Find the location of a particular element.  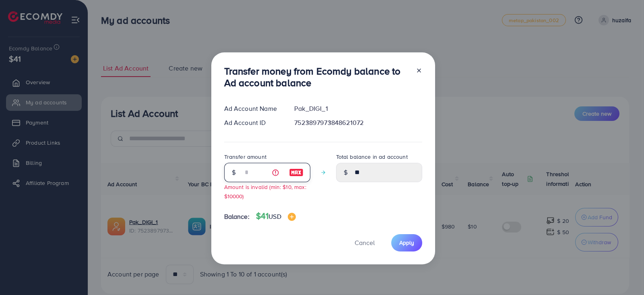

div: Pak_DIGI_1 is located at coordinates (358, 108).